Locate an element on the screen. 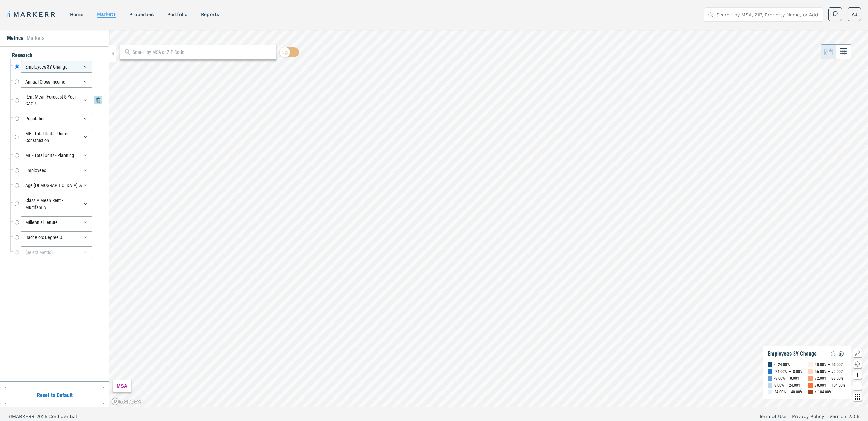  div: Bachelors Degree % is located at coordinates (56, 237).